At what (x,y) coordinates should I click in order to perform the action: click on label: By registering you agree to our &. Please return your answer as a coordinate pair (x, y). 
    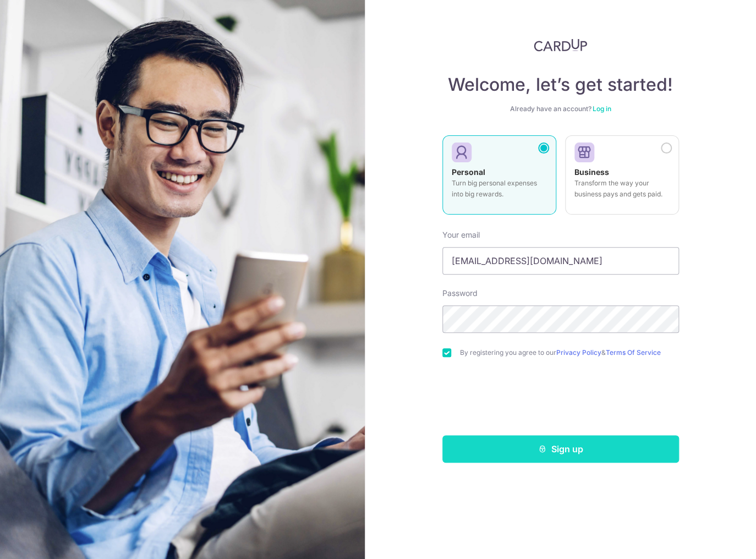
    Looking at the image, I should click on (570, 353).